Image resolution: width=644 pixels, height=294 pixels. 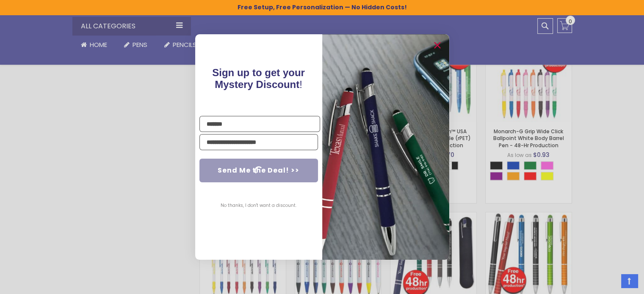 I want to click on button: Send Me the Deal! >>, so click(x=259, y=171).